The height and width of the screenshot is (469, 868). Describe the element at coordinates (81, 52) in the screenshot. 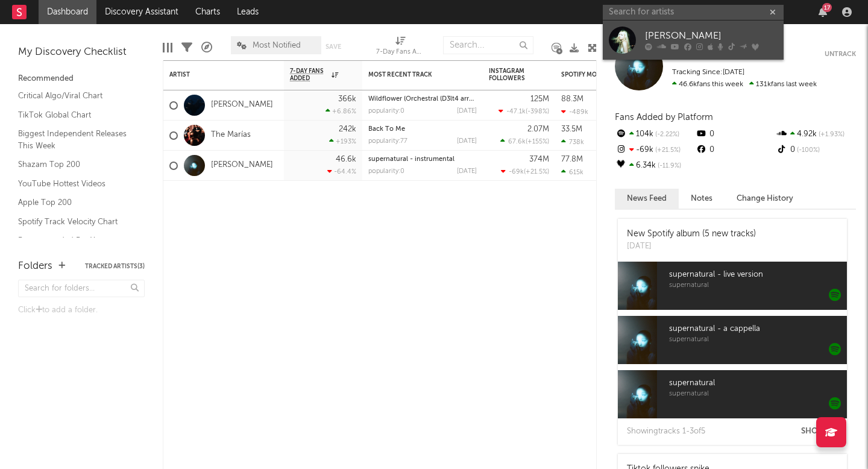

I see `div: My Discovery Checklist` at that location.